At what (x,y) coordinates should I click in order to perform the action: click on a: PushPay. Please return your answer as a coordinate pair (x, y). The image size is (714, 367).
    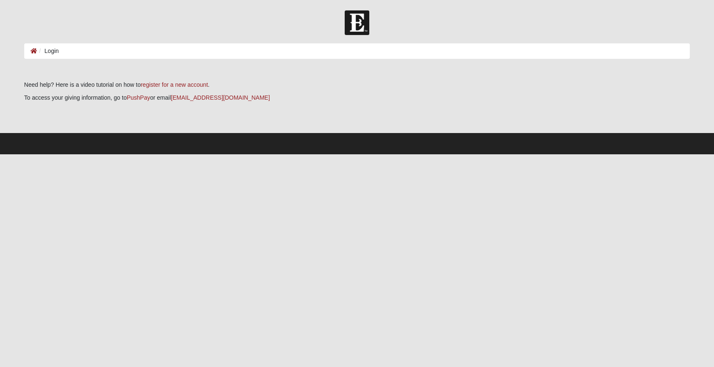
    Looking at the image, I should click on (139, 98).